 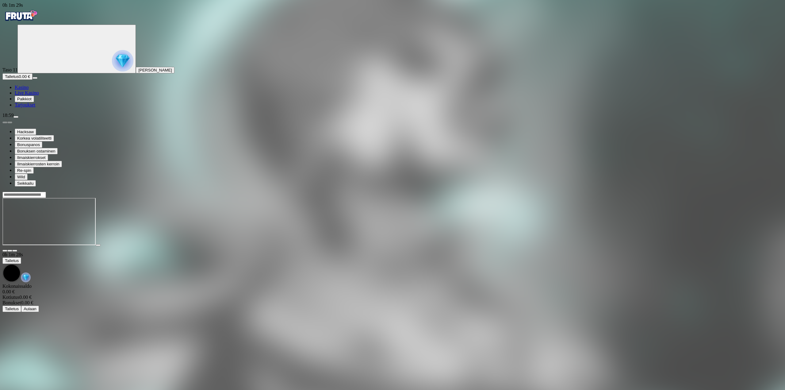 I want to click on span: 18:59, so click(x=8, y=115).